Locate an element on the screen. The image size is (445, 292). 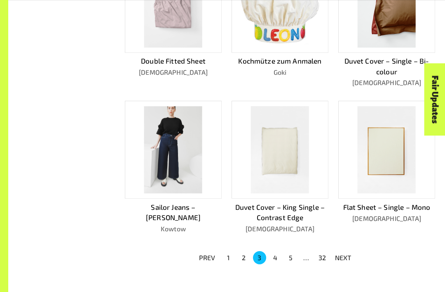
p: Duvet Cover – King Single – Contrast Edge is located at coordinates (280, 212).